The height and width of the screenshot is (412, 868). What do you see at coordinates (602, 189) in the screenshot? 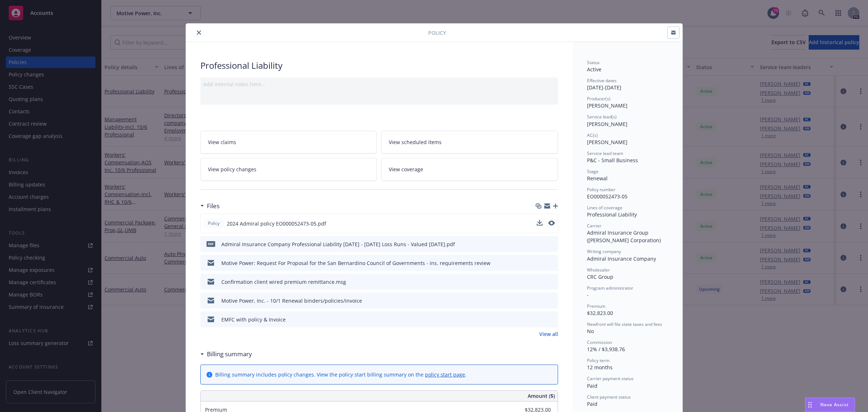
I see `span: Policy number` at bounding box center [602, 189].